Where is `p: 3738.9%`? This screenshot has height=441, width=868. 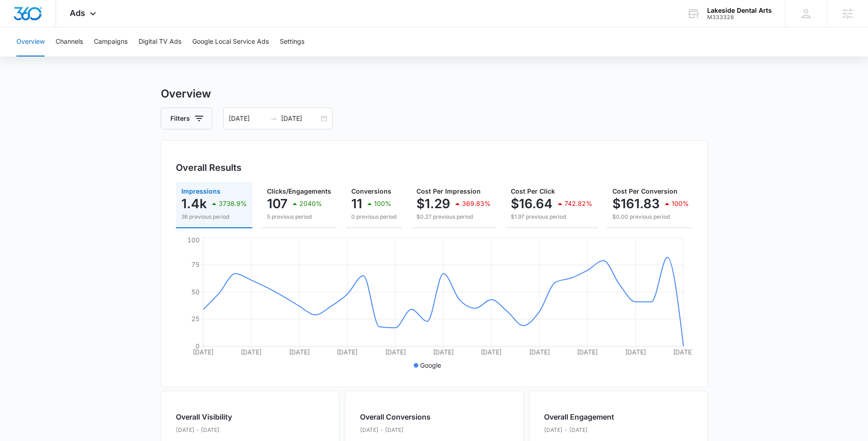
p: 3738.9% is located at coordinates (233, 204).